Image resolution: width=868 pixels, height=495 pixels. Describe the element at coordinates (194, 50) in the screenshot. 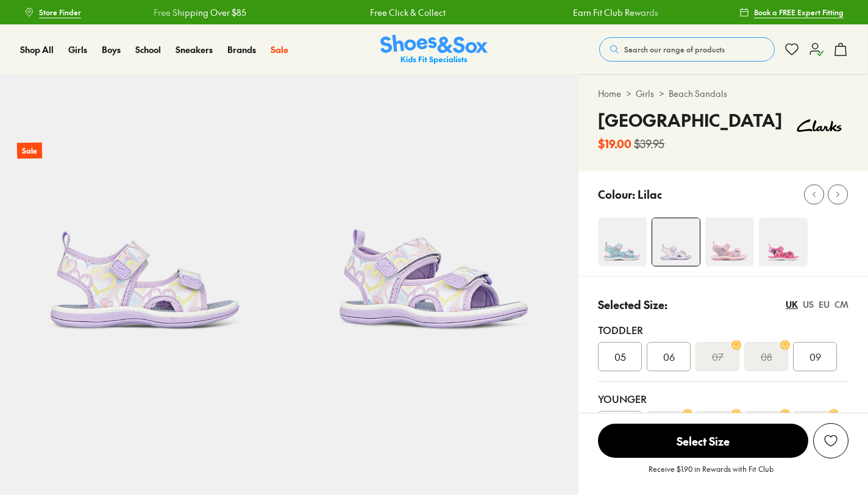

I see `a: Sneakers` at that location.